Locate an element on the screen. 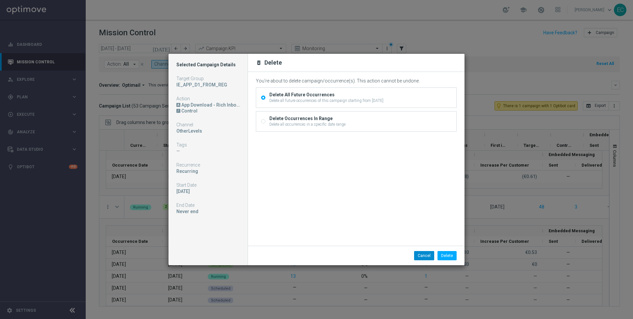  div: Channel is located at coordinates (208, 125).